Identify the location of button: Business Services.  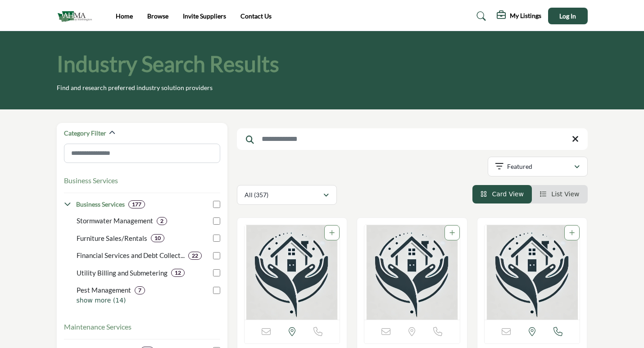
(91, 181).